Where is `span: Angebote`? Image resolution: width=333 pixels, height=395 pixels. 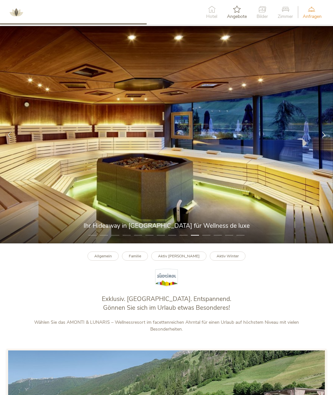
span: Angebote is located at coordinates (237, 17).